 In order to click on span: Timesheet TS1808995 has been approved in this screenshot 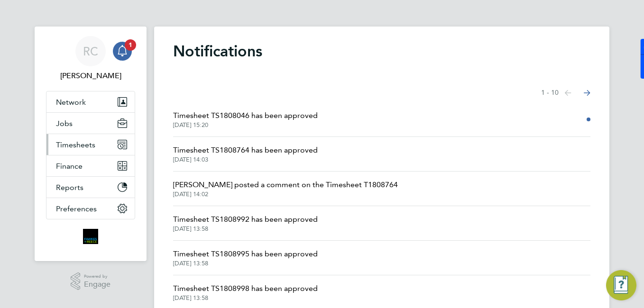, I will do `click(245, 254)`.